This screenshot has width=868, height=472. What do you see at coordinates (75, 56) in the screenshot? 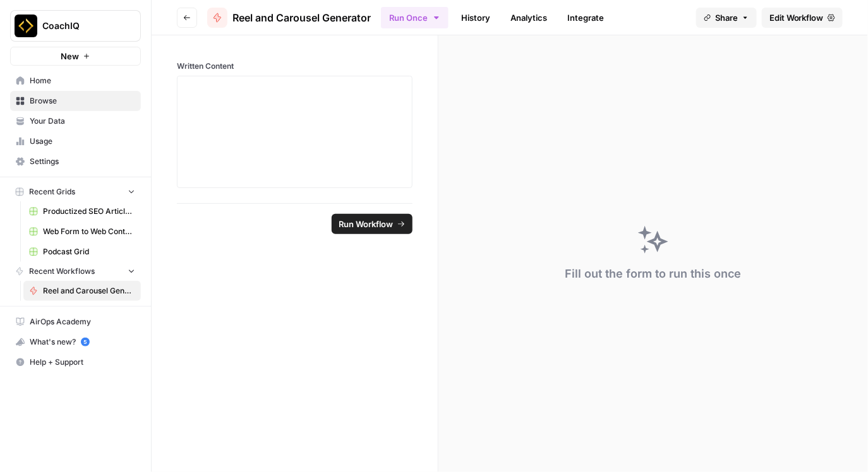
I see `button: New` at bounding box center [75, 56].